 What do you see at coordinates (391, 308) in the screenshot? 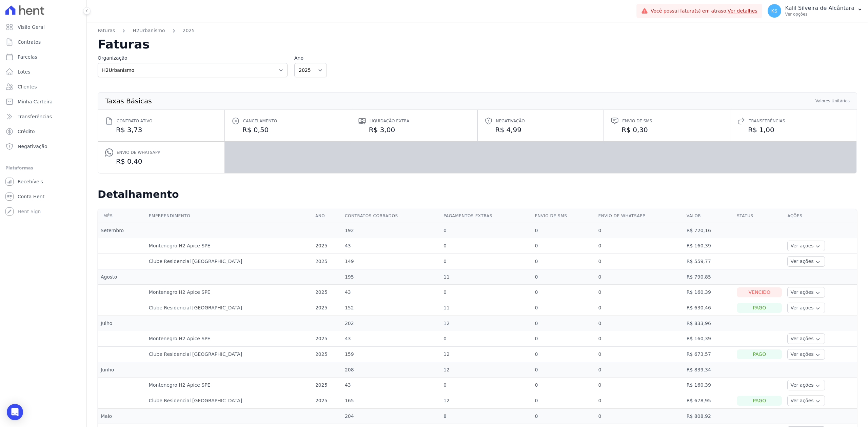
I see `td: 152` at bounding box center [391, 308].